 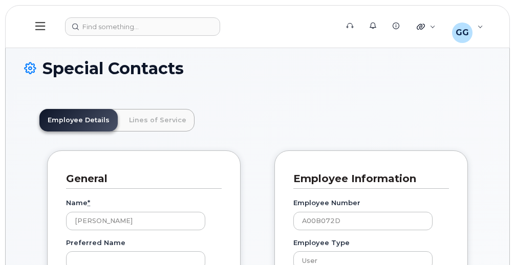 What do you see at coordinates (327, 203) in the screenshot?
I see `label: Employee Number` at bounding box center [327, 203].